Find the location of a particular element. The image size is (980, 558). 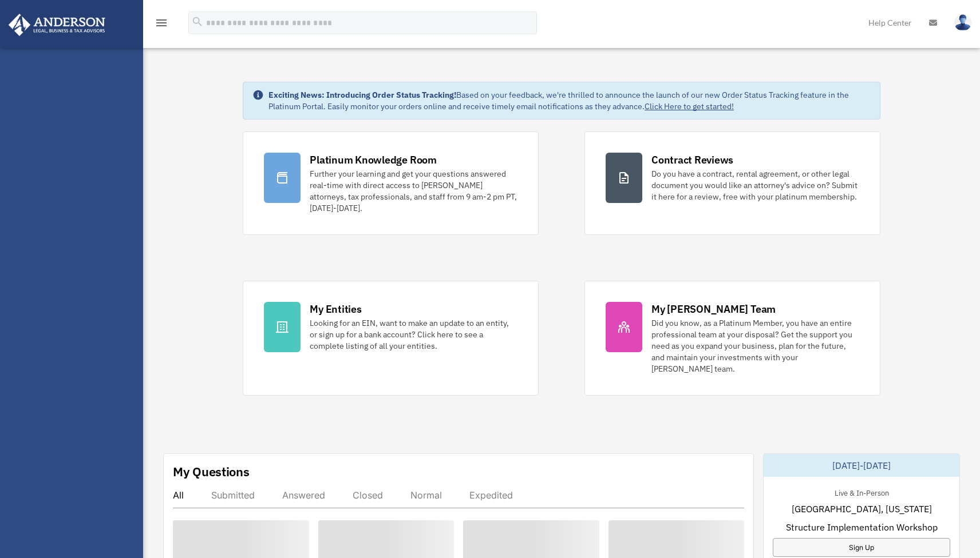

div: Expedited is located at coordinates (491, 495).